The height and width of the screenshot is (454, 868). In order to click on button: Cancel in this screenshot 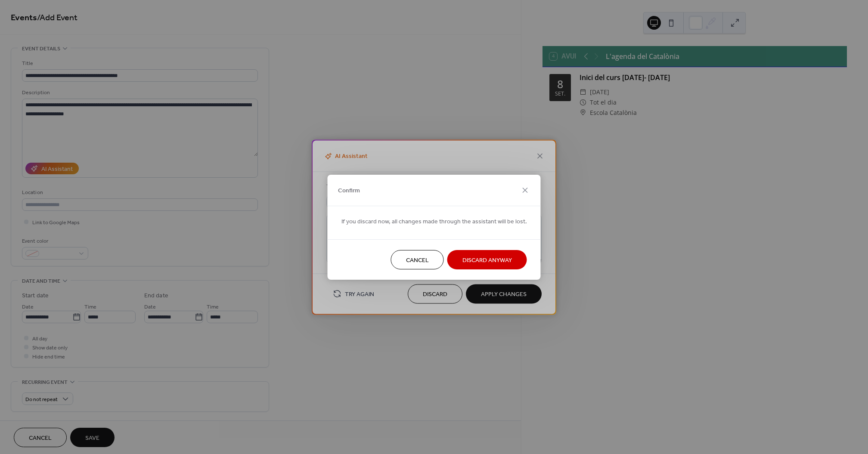, I will do `click(417, 259)`.